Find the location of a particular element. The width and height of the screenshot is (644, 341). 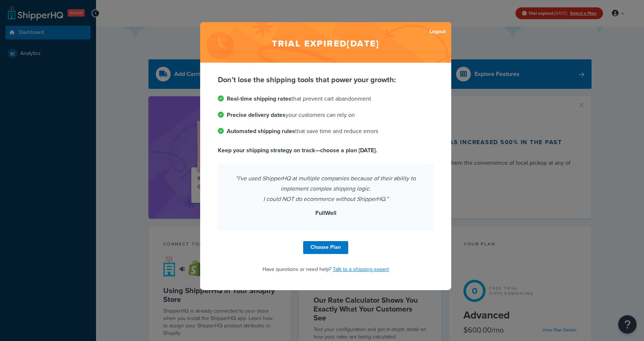

a: Logout is located at coordinates (437, 31).